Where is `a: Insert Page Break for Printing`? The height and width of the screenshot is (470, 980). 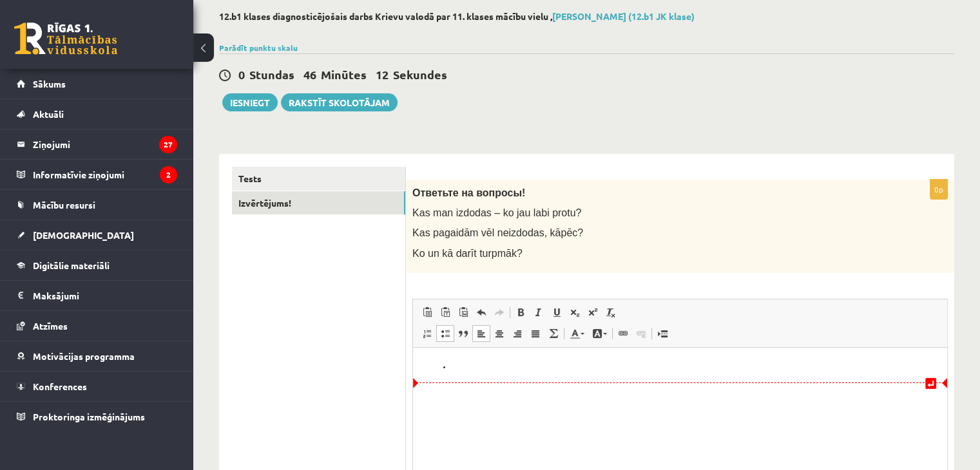 a: Insert Page Break for Printing is located at coordinates (662, 333).